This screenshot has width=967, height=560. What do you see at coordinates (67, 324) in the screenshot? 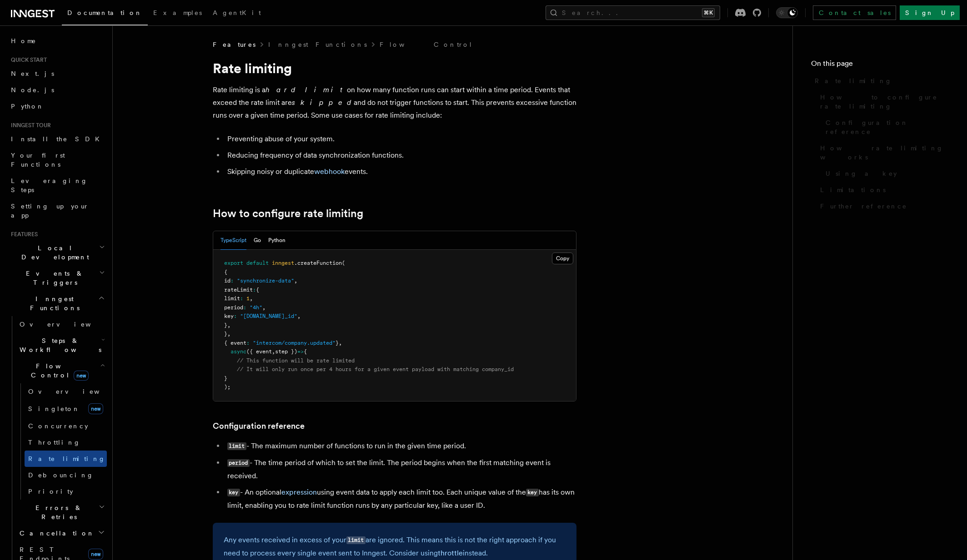
I see `span: Overview` at bounding box center [67, 324].